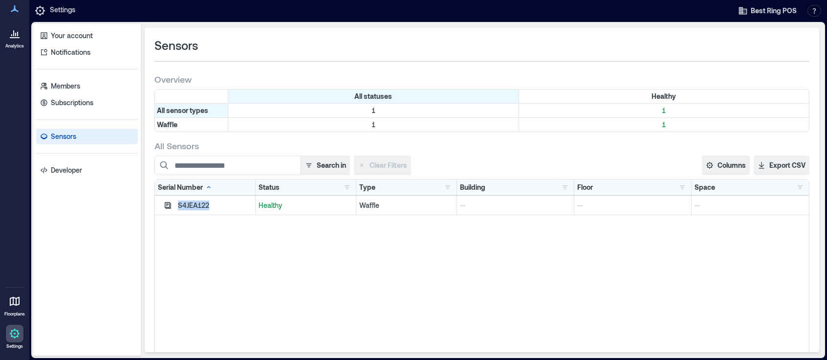 This screenshot has height=360, width=827. Describe the element at coordinates (87, 170) in the screenshot. I see `a: Developer` at that location.